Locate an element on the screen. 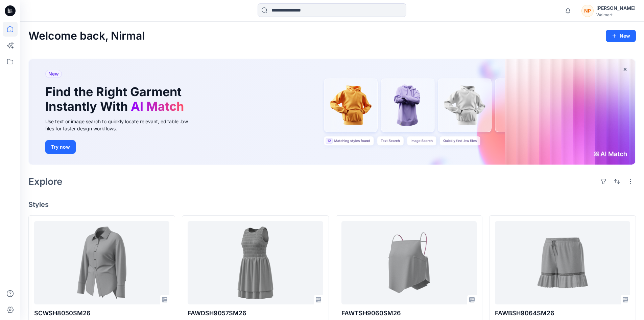 The width and height of the screenshot is (644, 320). a: FAWTSH9060SM26 is located at coordinates (409, 262).